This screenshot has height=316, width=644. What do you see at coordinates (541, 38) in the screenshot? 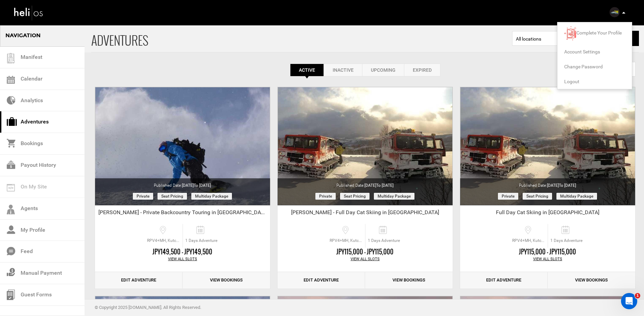
I see `span: Select box activate` at bounding box center [541, 38].